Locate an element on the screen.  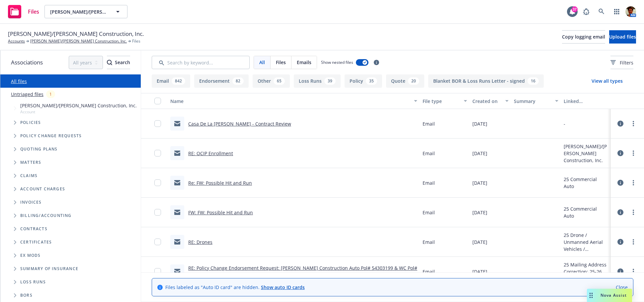
button: Created on is located at coordinates (490, 101).